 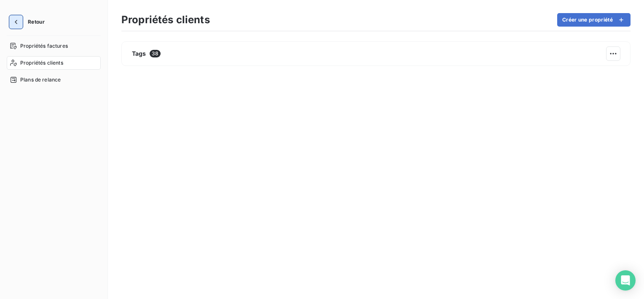 What do you see at coordinates (54, 63) in the screenshot?
I see `a: Propriétés clients` at bounding box center [54, 63].